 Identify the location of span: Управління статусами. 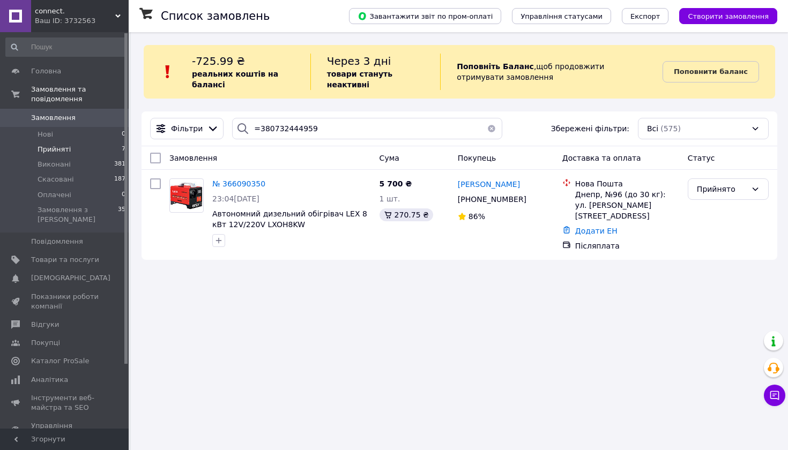
(562, 16).